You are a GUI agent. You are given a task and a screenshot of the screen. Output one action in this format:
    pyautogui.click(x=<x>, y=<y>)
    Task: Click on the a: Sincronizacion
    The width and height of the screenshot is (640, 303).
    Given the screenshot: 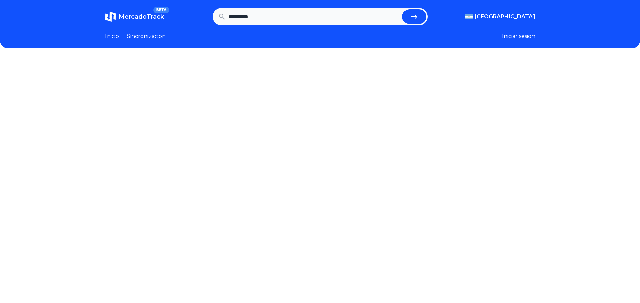 What is the action you would take?
    pyautogui.click(x=146, y=36)
    